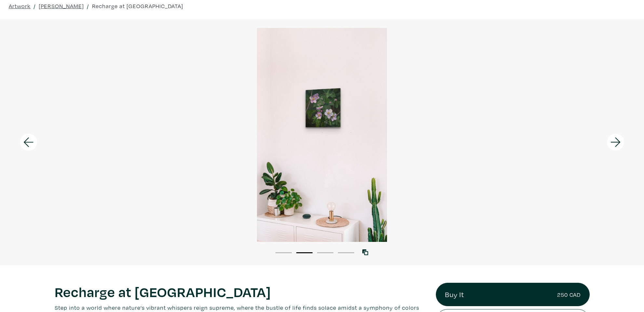 This screenshot has height=312, width=644. What do you see at coordinates (325, 253) in the screenshot?
I see `button: 3 of 4` at bounding box center [325, 253].